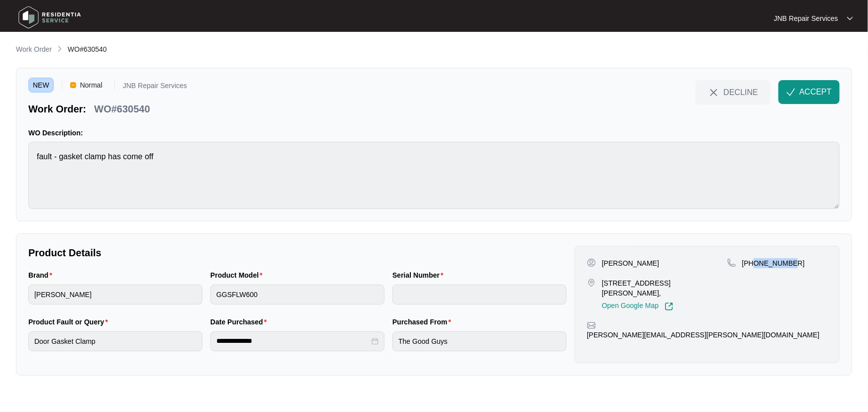  Describe the element at coordinates (479, 295) in the screenshot. I see `input: Serial Number` at that location.